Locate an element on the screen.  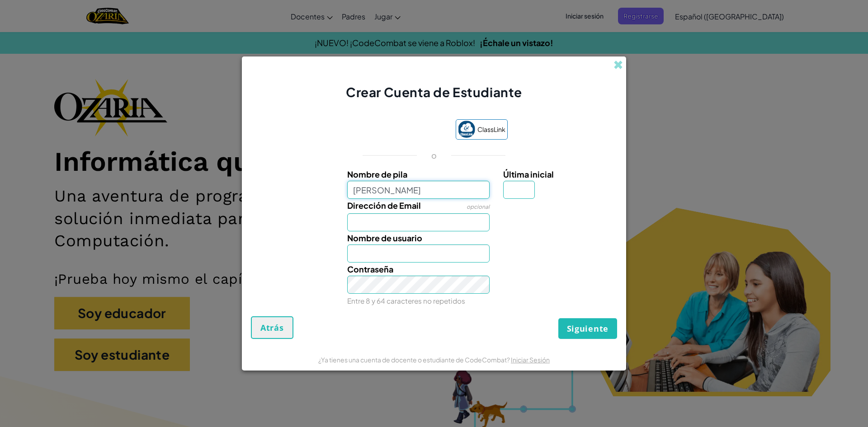
button: Siguiente is located at coordinates (588, 329).